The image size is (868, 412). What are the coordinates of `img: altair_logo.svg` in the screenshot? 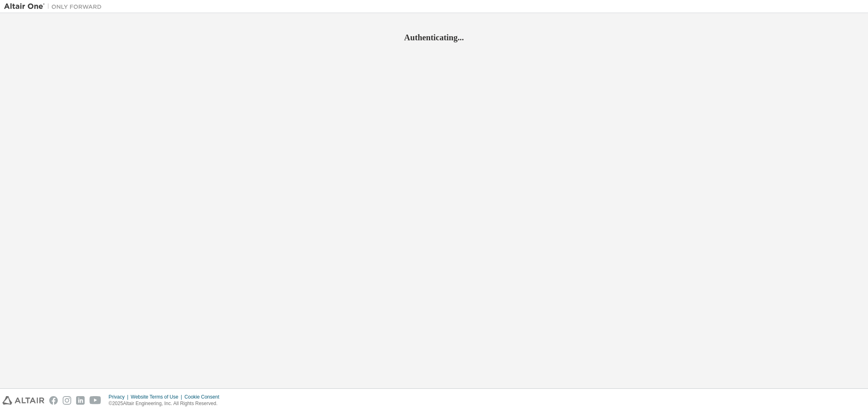 It's located at (23, 400).